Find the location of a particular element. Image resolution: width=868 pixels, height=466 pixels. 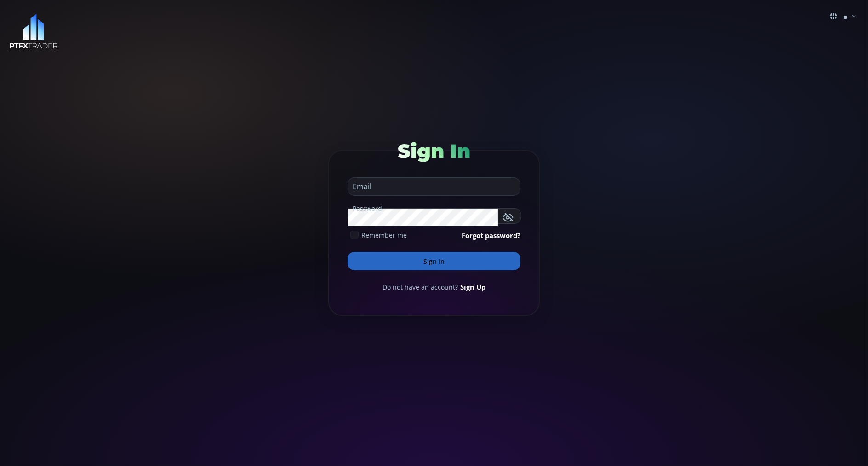

img: LOGO is located at coordinates (33, 31).